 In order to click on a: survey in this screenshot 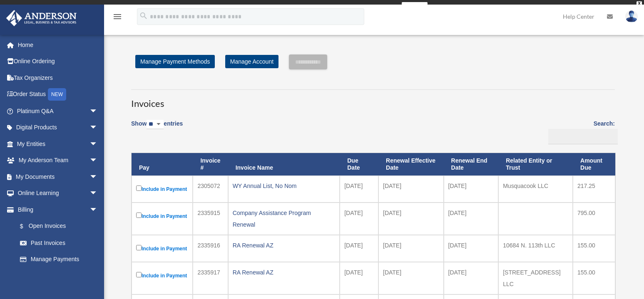, I will do `click(414, 7)`.